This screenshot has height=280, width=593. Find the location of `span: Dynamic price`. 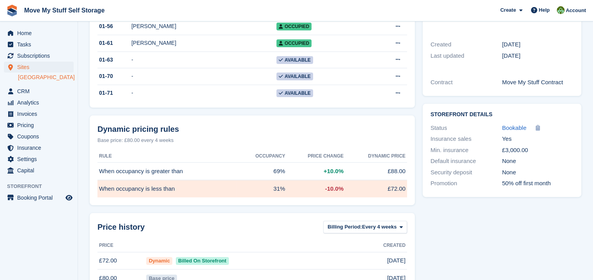

span: Dynamic price is located at coordinates (387, 156).